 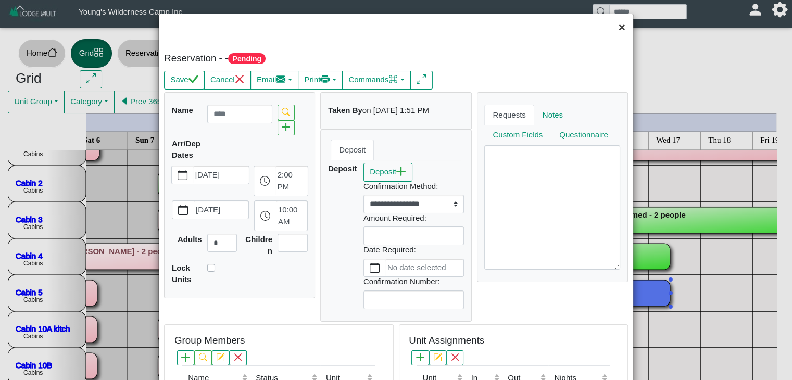 I want to click on b: Lock Units, so click(x=182, y=274).